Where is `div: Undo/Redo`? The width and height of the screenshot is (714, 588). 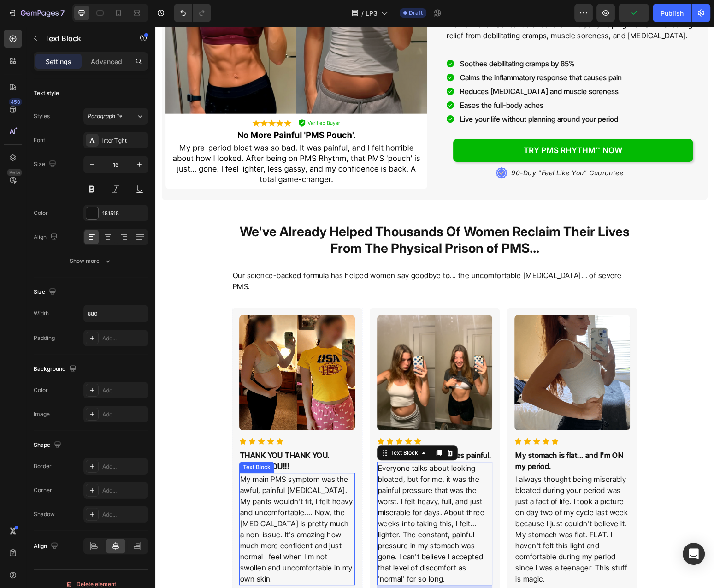
div: Undo/Redo is located at coordinates (192, 13).